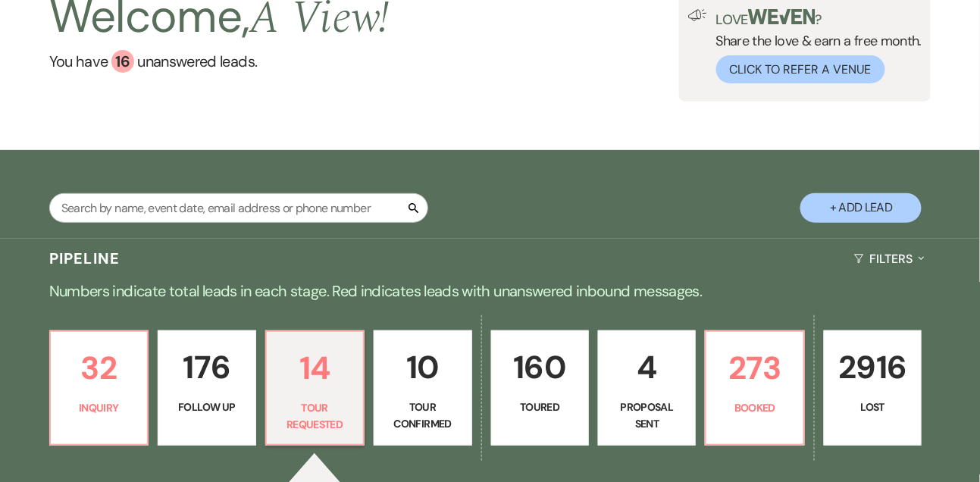 The height and width of the screenshot is (482, 980). I want to click on a: 10Tour Confirmed, so click(422, 388).